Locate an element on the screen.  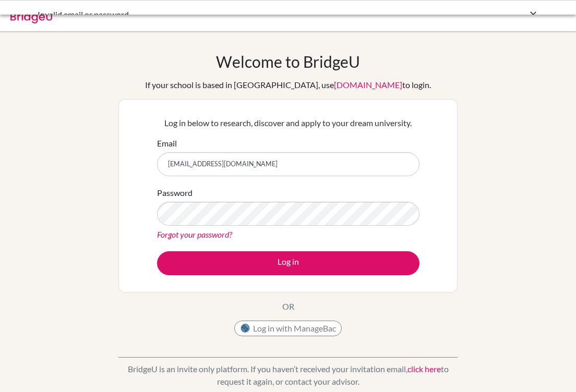
p: OR is located at coordinates (288, 307).